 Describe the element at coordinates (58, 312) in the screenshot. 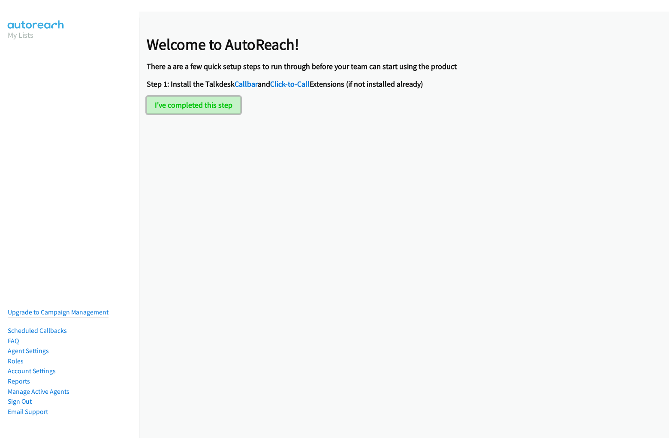

I see `a: Upgrade to Campaign Management` at that location.